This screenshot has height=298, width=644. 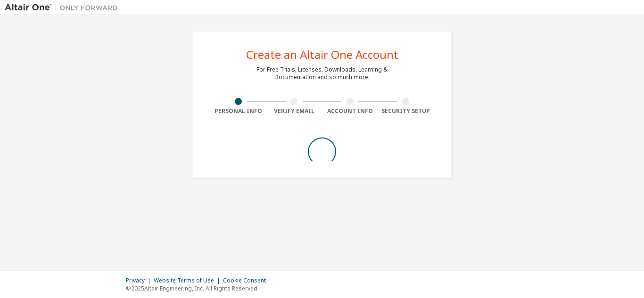 What do you see at coordinates (198, 288) in the screenshot?
I see `p: © 2025 Altair Engineering, Inc. All Rights Reserved.` at bounding box center [198, 288].